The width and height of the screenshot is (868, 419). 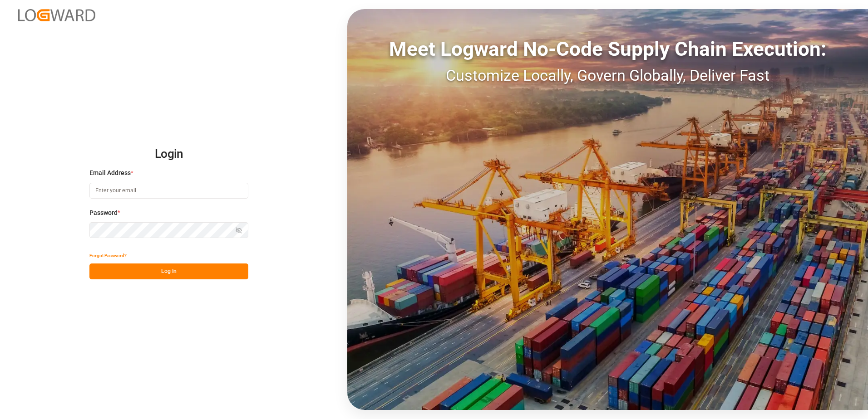 I want to click on button: Forgot Password?, so click(x=108, y=255).